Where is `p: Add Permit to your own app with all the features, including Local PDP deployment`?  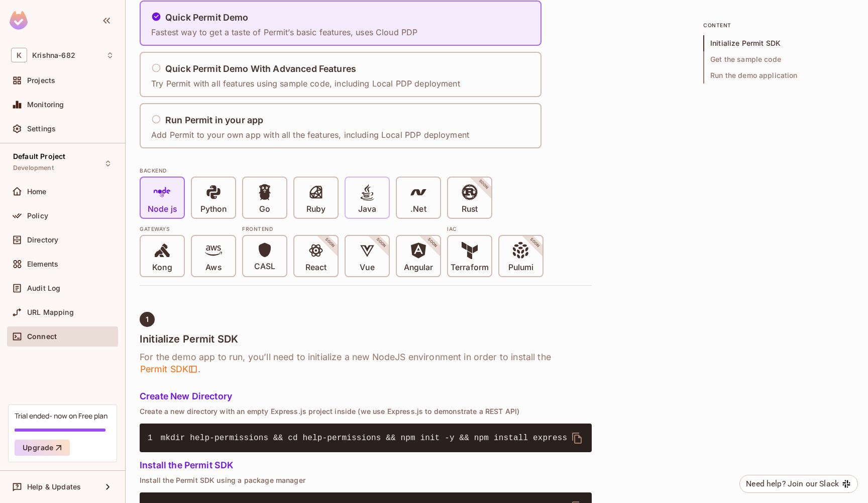
p: Add Permit to your own app with all the features, including Local PDP deployment is located at coordinates (310, 135).